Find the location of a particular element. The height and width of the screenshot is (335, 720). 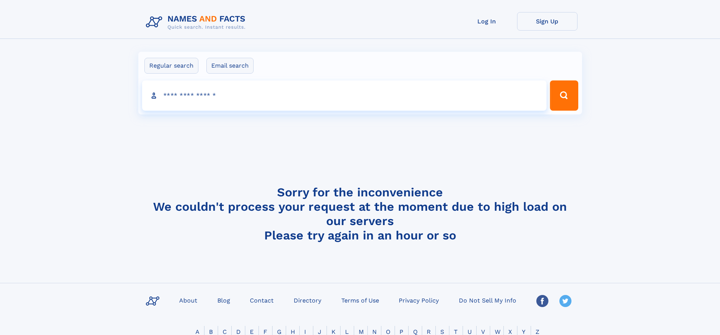

img: Logo Names and Facts is located at coordinates (197, 22).